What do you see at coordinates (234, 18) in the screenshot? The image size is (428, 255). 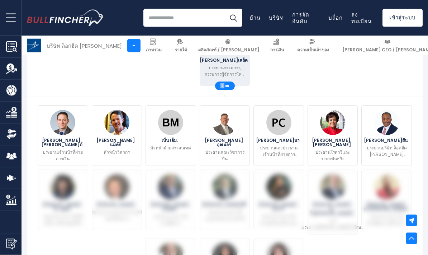 I see `button: ค้นหา` at bounding box center [234, 18].